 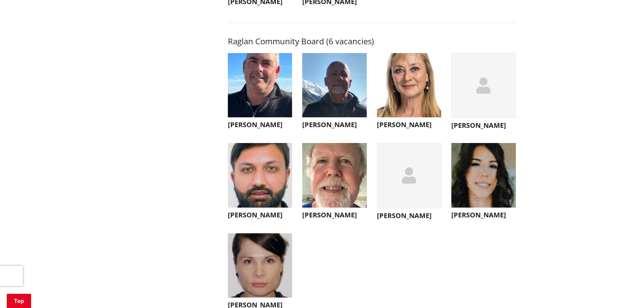 What do you see at coordinates (260, 175) in the screenshot?
I see `img: WO-B-RG__BAINS_S__wDBy3` at bounding box center [260, 175].